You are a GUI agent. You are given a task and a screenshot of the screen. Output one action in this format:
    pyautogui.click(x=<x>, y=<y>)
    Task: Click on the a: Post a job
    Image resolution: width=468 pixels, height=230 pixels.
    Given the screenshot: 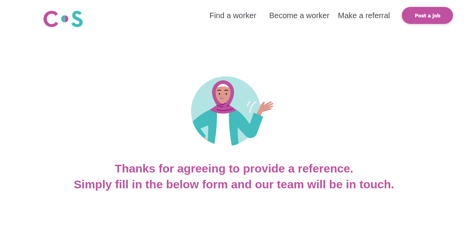 What is the action you would take?
    pyautogui.click(x=427, y=15)
    